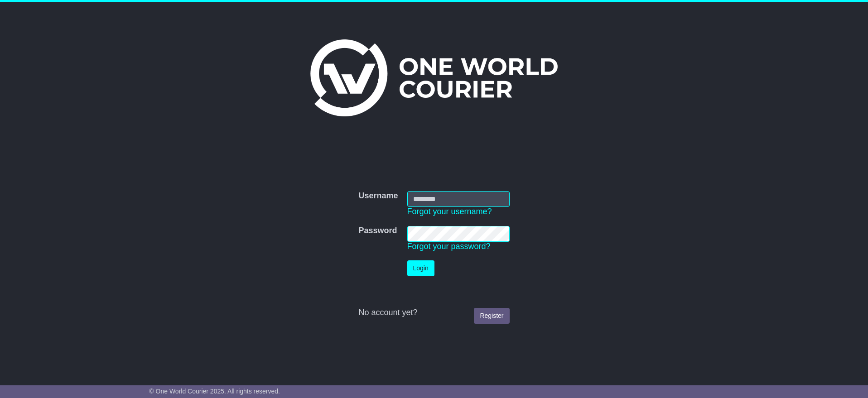  What do you see at coordinates (378, 196) in the screenshot?
I see `label: Username` at bounding box center [378, 196].